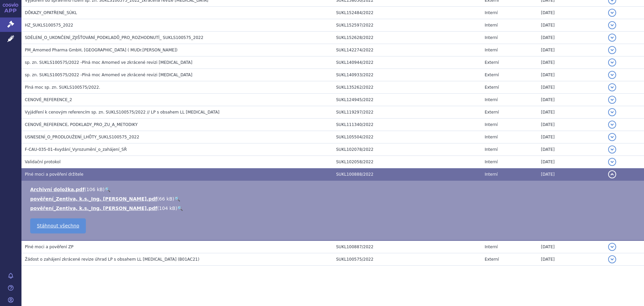  What do you see at coordinates (58, 225) in the screenshot?
I see `a: Stáhnout všechno` at bounding box center [58, 225].